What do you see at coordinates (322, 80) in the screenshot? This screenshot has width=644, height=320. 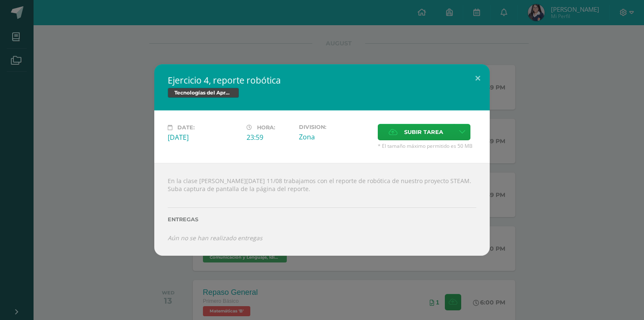 I see `h2: Ejercicio 4, reporte robótica` at bounding box center [322, 80].